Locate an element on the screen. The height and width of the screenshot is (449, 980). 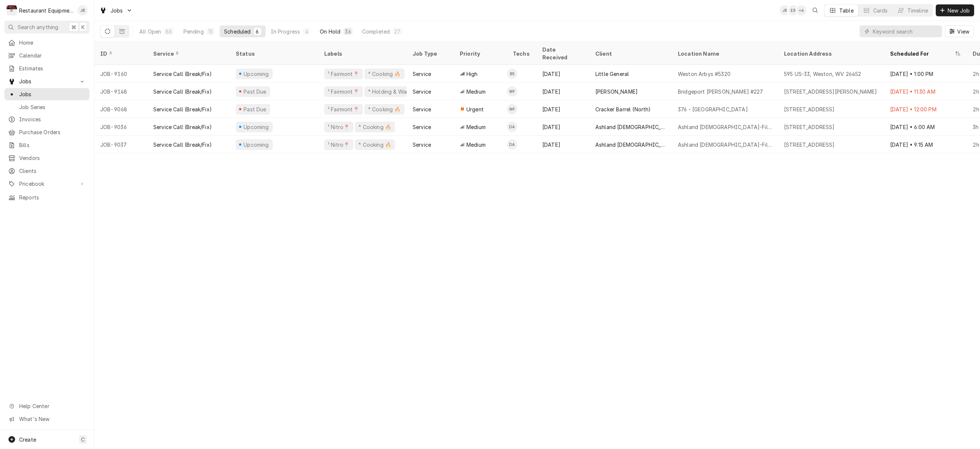
div: Little General is located at coordinates (612, 74).